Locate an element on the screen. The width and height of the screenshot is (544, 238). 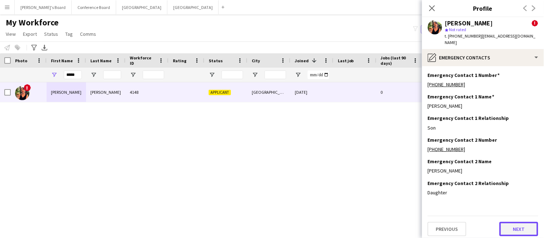
div: Son is located at coordinates (483, 128).